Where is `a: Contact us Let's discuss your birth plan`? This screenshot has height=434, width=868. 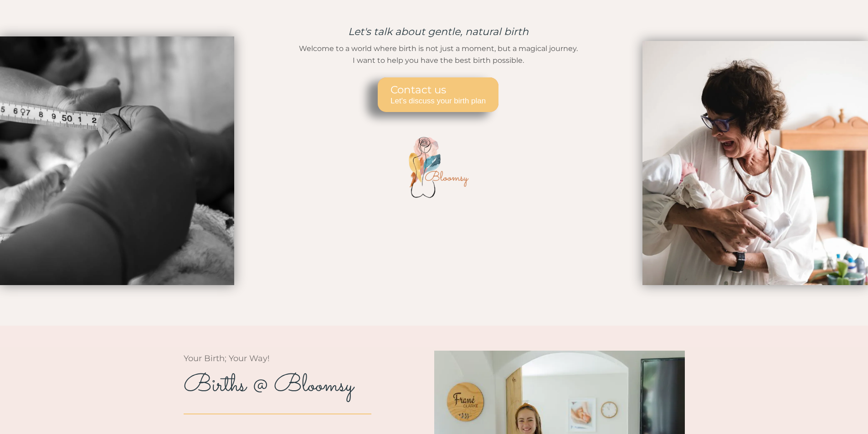
a: Contact us Let's discuss your birth plan is located at coordinates (438, 95).